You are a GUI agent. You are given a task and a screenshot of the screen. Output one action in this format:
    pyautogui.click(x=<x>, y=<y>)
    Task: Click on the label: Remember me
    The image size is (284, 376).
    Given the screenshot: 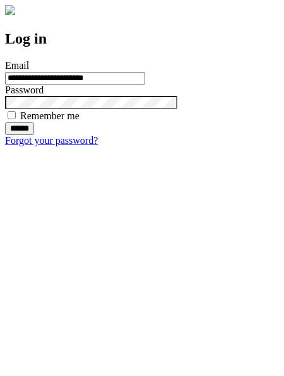 What is the action you would take?
    pyautogui.click(x=50, y=116)
    